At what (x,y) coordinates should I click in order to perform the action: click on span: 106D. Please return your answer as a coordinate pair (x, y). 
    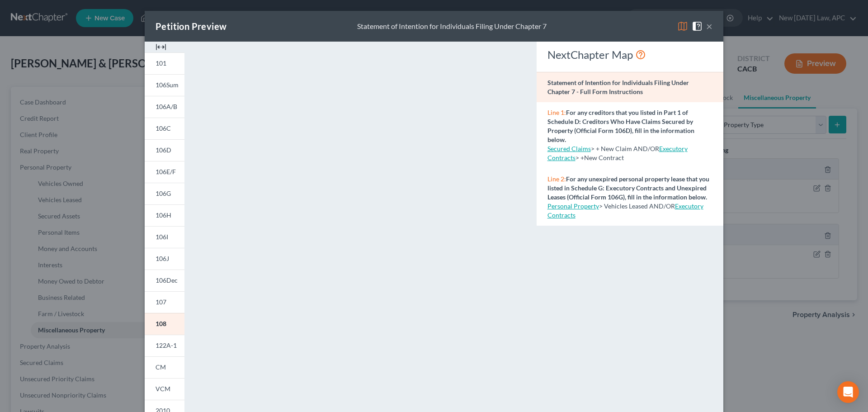
    Looking at the image, I should click on (163, 150).